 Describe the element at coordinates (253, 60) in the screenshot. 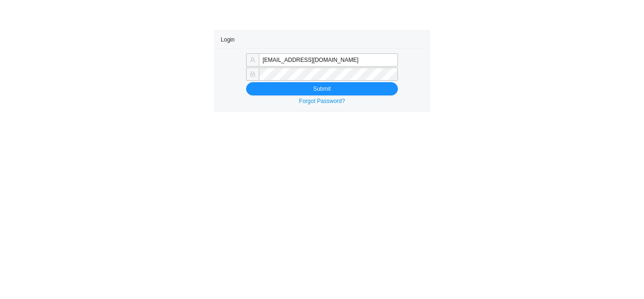

I see `span: user` at that location.